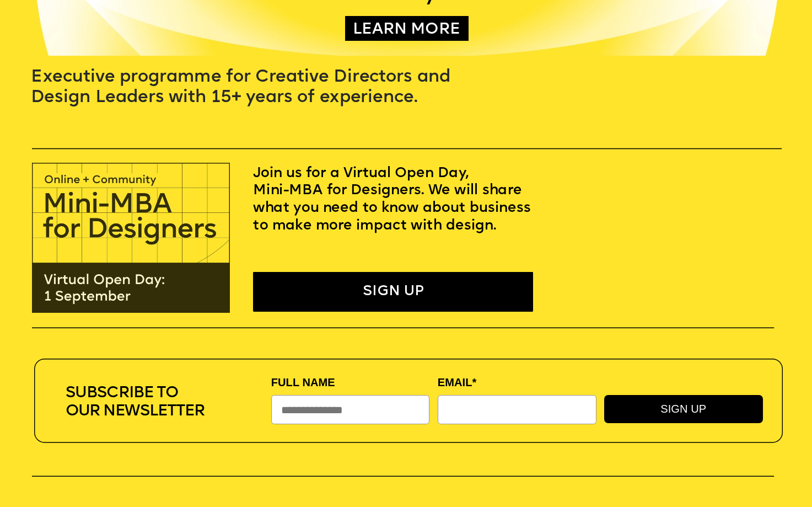 The height and width of the screenshot is (507, 812). What do you see at coordinates (298, 50) in the screenshot?
I see `button: SIGN UP` at bounding box center [298, 50].